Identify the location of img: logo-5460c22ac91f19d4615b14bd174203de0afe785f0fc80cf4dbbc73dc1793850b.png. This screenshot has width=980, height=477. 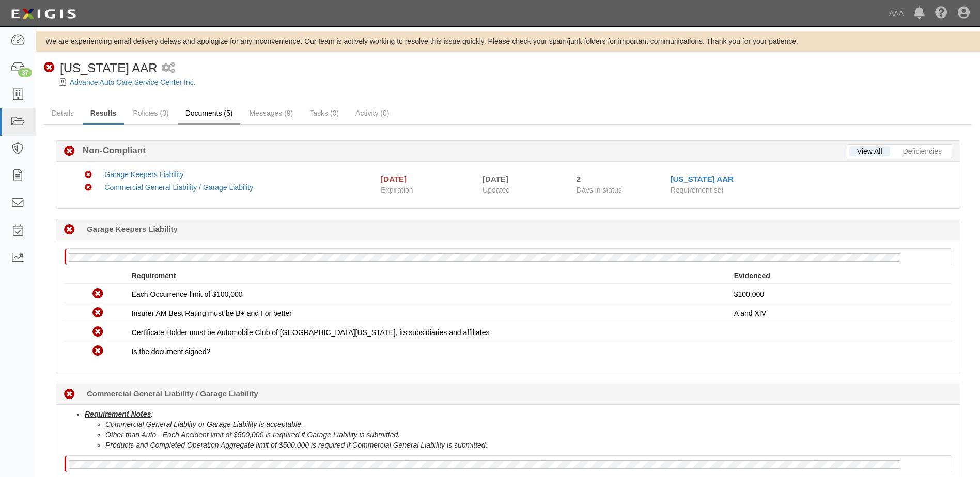
(44, 14).